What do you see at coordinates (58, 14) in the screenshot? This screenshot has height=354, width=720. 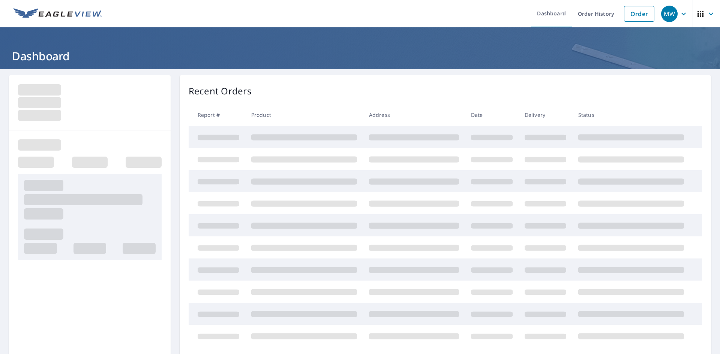 I see `img: EV Logo` at bounding box center [58, 14].